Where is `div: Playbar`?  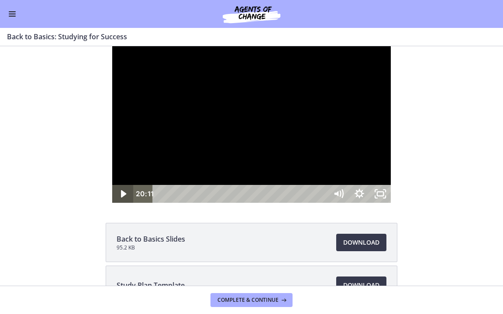 div: Playbar is located at coordinates (241, 148).